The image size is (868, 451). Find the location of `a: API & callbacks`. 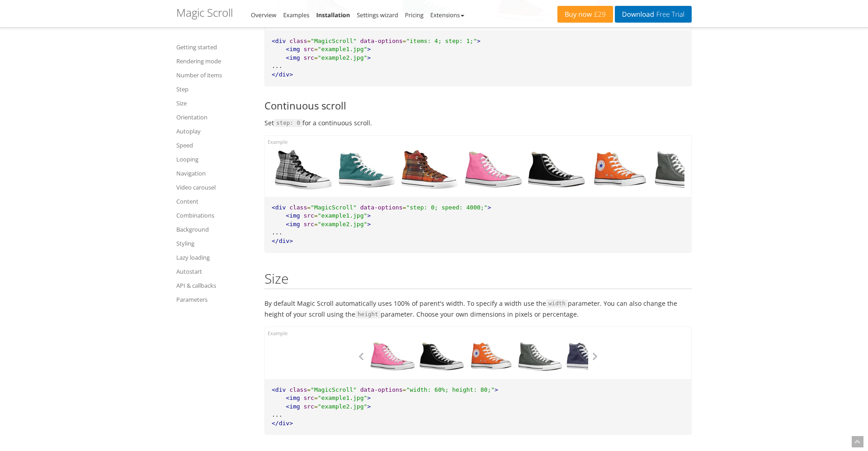

a: API & callbacks is located at coordinates (215, 286).